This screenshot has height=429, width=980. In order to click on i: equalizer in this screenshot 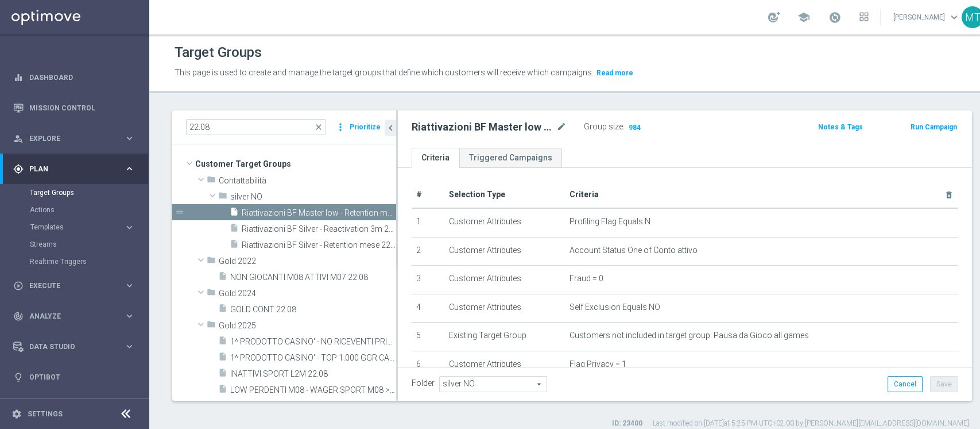, I will do `click(18, 78)`.